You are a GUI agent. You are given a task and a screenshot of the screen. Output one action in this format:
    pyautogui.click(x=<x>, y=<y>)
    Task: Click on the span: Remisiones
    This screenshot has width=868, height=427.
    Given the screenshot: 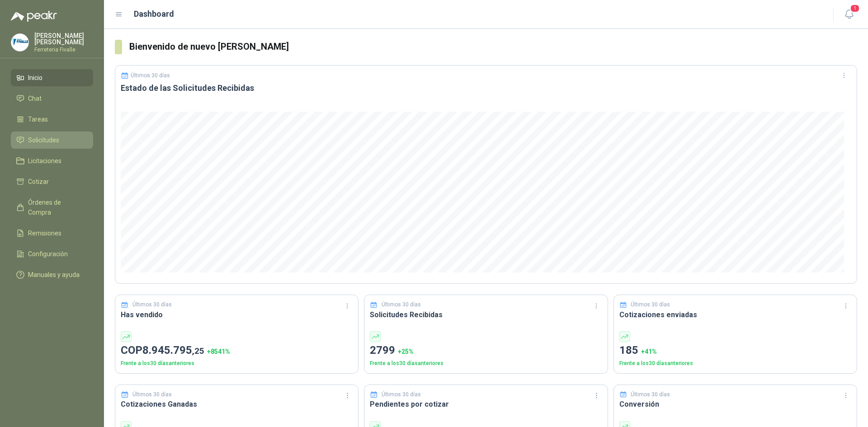 What is the action you would take?
    pyautogui.click(x=45, y=233)
    